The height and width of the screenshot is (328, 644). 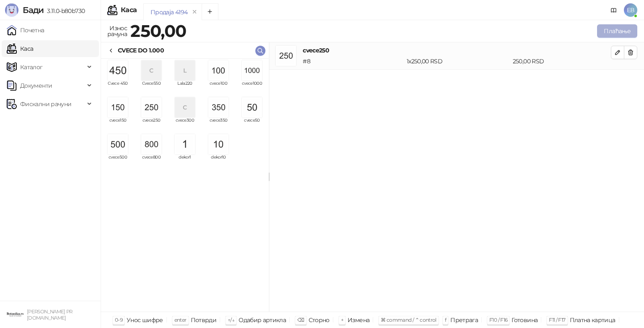 I want to click on span: dekor1, so click(x=185, y=162).